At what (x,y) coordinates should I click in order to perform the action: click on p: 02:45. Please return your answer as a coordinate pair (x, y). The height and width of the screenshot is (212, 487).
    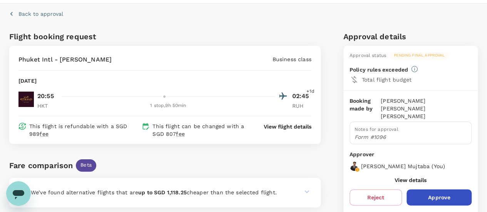
    Looking at the image, I should click on (302, 96).